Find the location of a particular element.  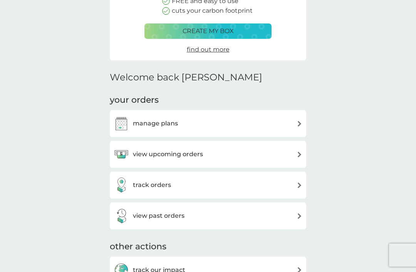

h3: view upcoming orders is located at coordinates (168, 154).